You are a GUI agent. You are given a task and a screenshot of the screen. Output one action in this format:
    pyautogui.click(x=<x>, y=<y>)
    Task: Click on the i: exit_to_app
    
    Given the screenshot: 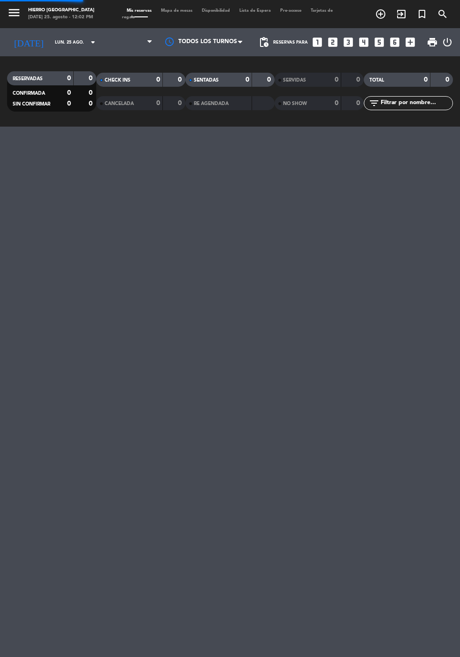 What is the action you would take?
    pyautogui.click(x=401, y=14)
    